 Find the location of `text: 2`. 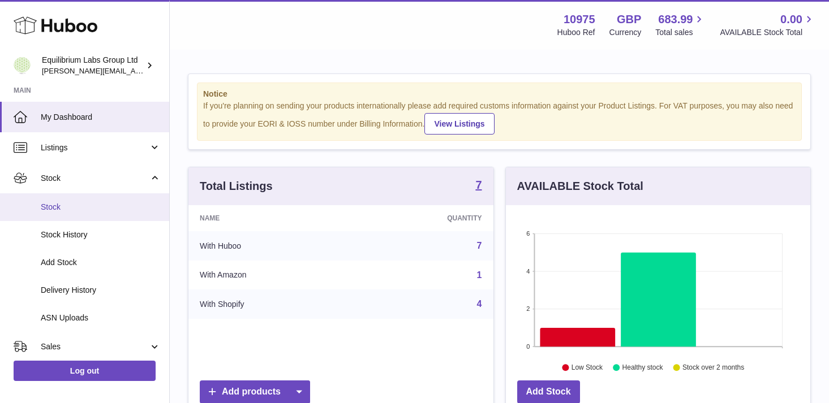

text: 2 is located at coordinates (528, 309).